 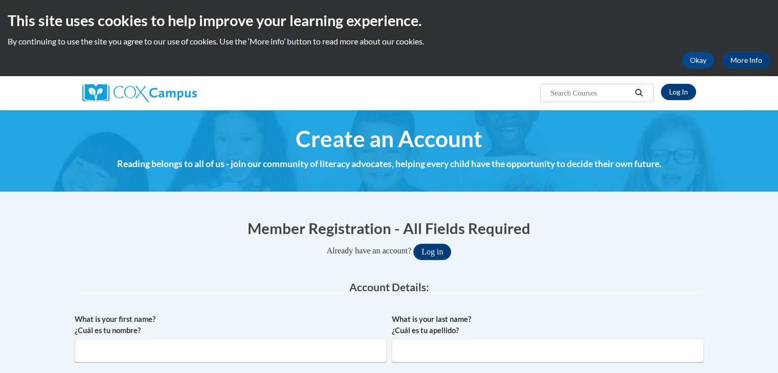 I want to click on span: Already have an account?, so click(x=369, y=251).